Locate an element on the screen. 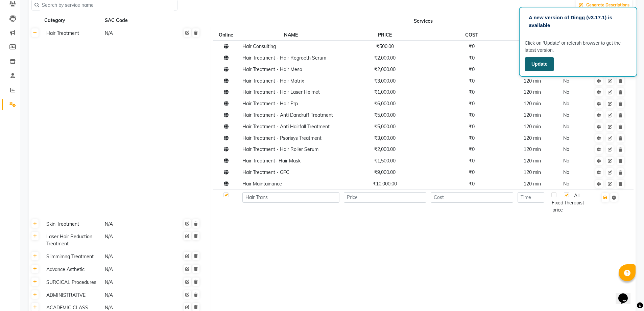 The image size is (644, 311). div: Skin Treatment is located at coordinates (72, 224).